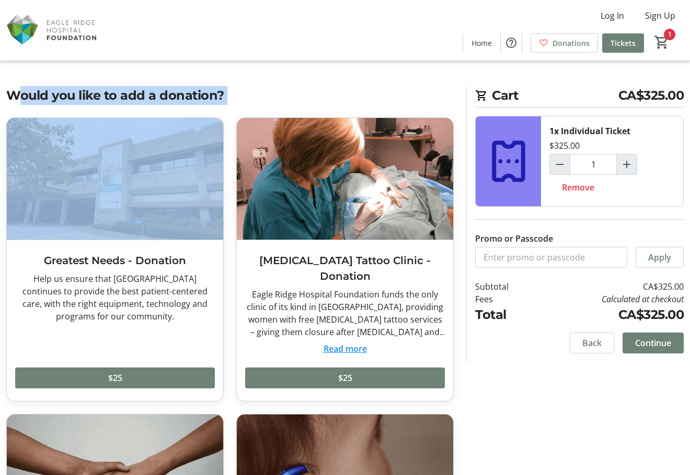  I want to click on button: Increment by one, so click(626, 165).